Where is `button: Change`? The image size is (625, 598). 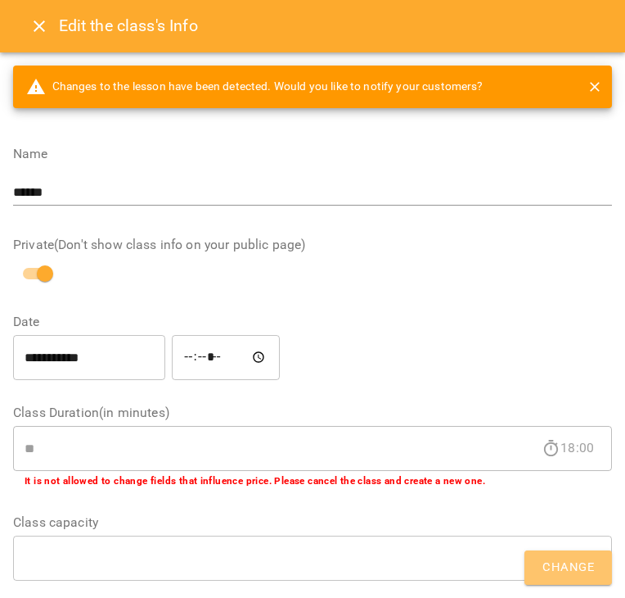
button: Change is located at coordinates (568, 567).